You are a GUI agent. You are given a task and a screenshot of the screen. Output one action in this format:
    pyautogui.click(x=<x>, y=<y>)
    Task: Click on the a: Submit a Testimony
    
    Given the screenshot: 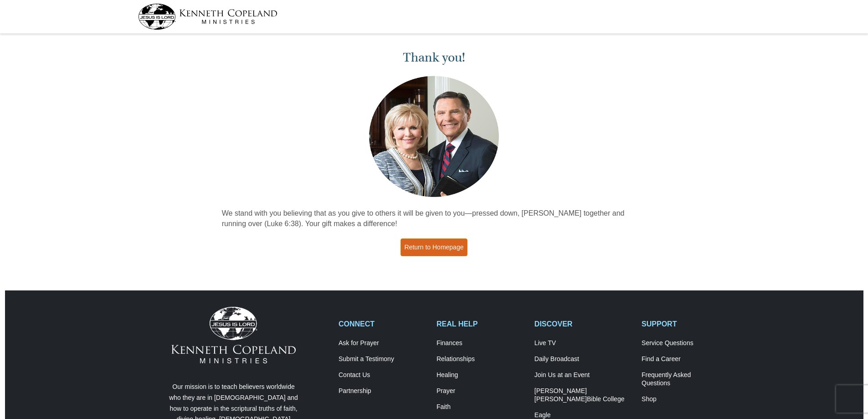 What is the action you would take?
    pyautogui.click(x=383, y=359)
    